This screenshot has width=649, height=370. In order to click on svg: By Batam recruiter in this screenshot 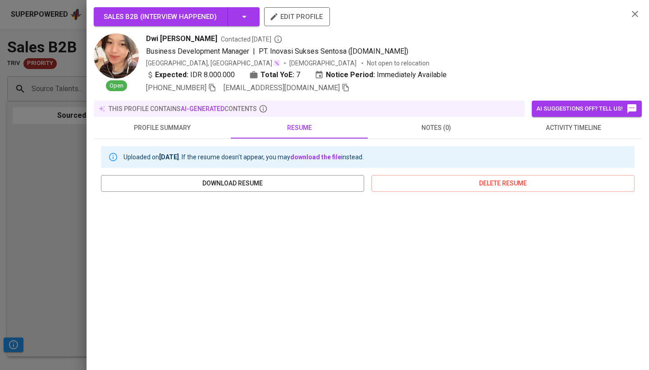, I will do `click(278, 39)`.